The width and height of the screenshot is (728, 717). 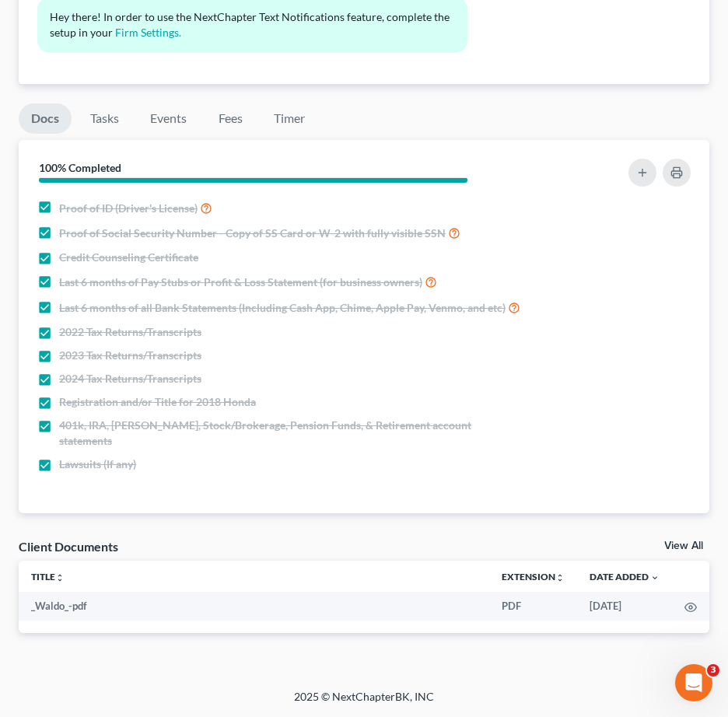 I want to click on a: Date Added expand_more, so click(x=624, y=576).